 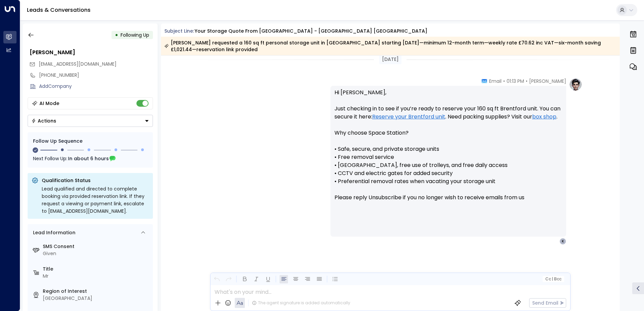 What do you see at coordinates (515, 81) in the screenshot?
I see `span: 01:13 PM` at bounding box center [515, 81].